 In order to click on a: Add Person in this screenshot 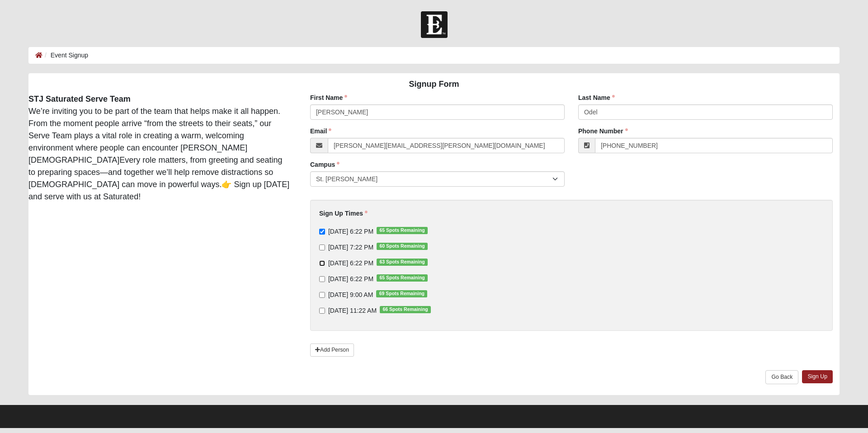, I will do `click(332, 350)`.